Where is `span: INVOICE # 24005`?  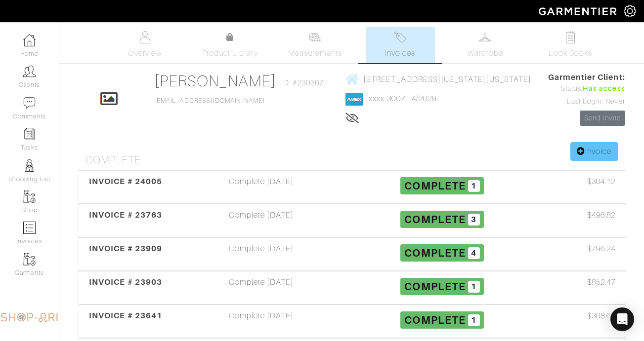 span: INVOICE # 24005 is located at coordinates (126, 181).